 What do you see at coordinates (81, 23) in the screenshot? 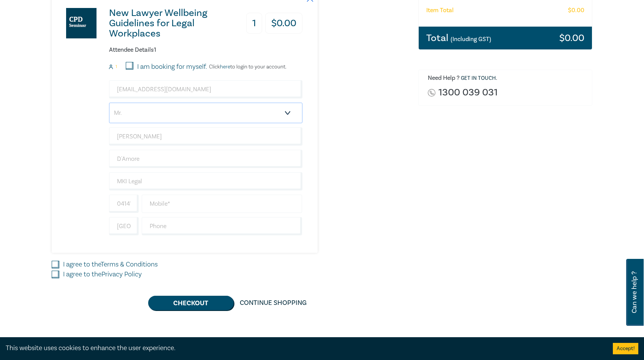
I see `img: New Lawyer Wellbeing Guidelines for Legal Workplaces` at bounding box center [81, 23].